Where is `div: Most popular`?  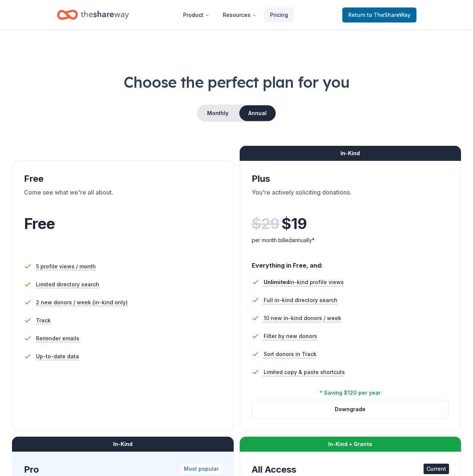
div: Most popular is located at coordinates (201, 469).